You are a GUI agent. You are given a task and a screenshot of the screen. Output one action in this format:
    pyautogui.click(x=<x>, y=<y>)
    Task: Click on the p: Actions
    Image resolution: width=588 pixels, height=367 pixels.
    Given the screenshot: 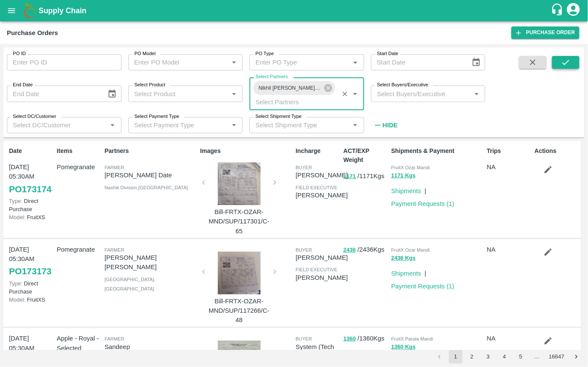 What is the action you would take?
    pyautogui.click(x=557, y=151)
    